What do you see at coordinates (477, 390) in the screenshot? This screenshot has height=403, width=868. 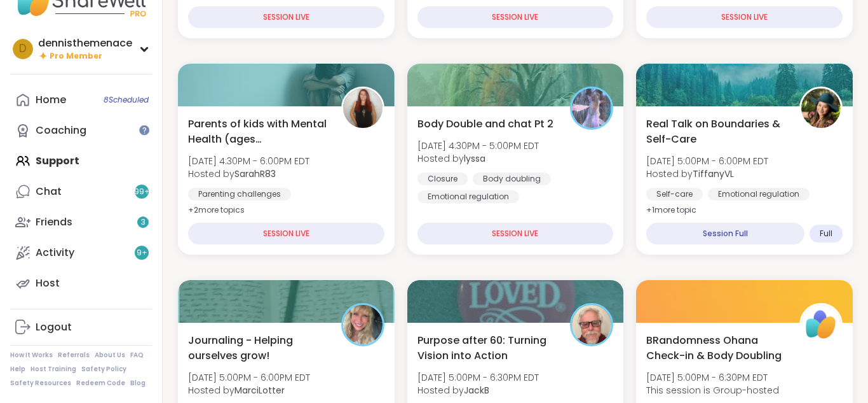 I see `b: JackB` at bounding box center [477, 390].